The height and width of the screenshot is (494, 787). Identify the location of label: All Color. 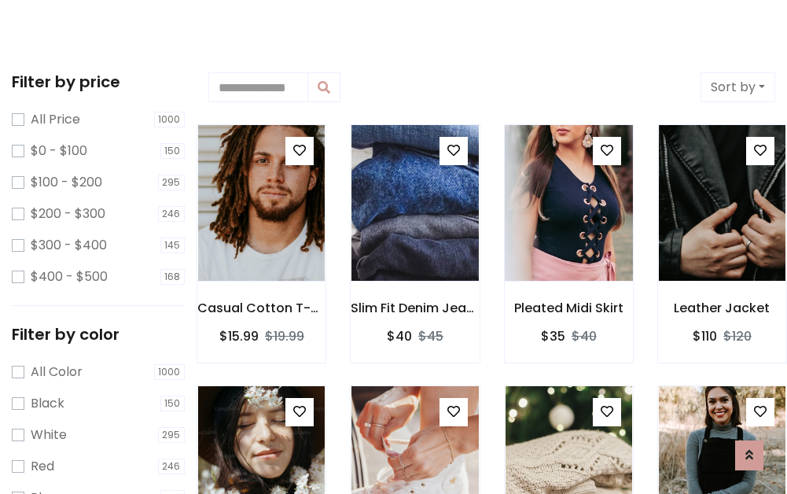
(57, 372).